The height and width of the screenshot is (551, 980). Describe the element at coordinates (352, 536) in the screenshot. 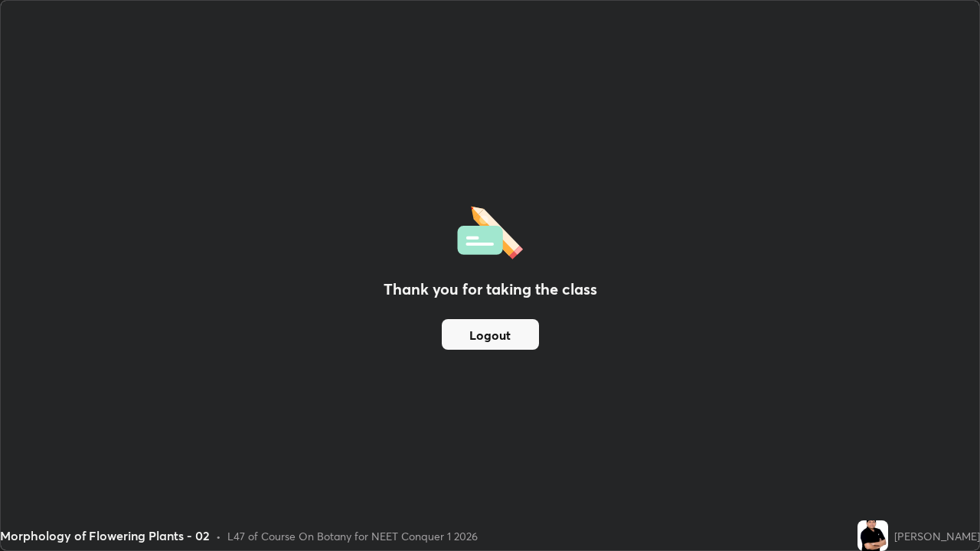

I see `div: L47 of Course On Botany for NEET Conquer 1 2026` at that location.